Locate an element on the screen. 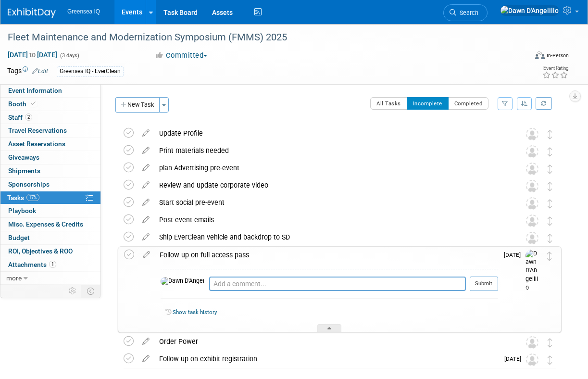 This screenshot has width=588, height=379. div: Print materials needed is located at coordinates (330, 150).